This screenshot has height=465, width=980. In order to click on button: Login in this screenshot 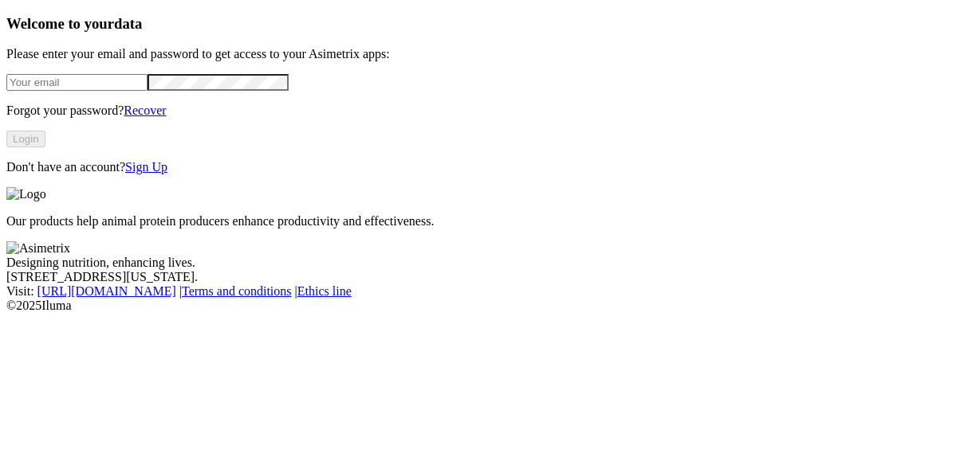, I will do `click(26, 139)`.